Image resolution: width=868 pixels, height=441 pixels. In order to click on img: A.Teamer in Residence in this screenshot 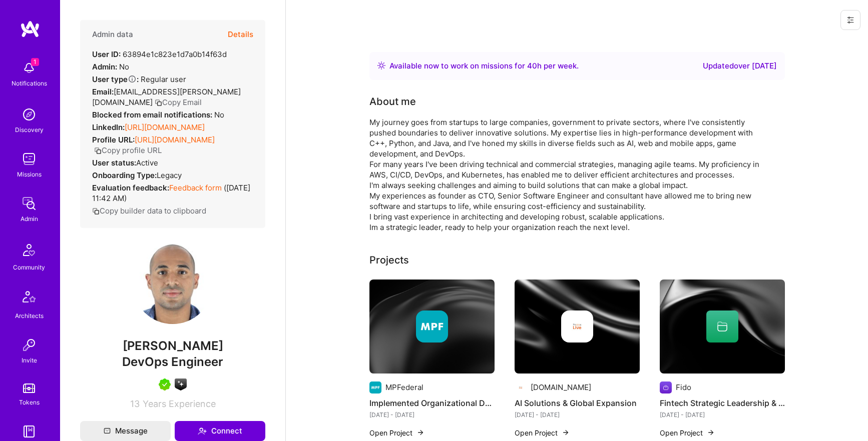, I will do `click(164, 384)`.